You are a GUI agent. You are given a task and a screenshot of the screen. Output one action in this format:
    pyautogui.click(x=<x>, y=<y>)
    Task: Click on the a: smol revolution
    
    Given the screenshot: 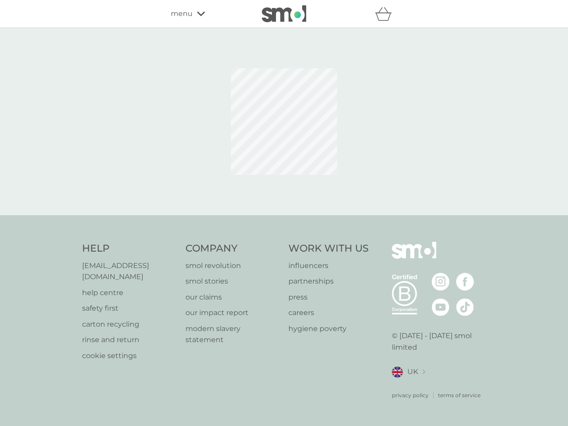 What is the action you would take?
    pyautogui.click(x=232, y=266)
    